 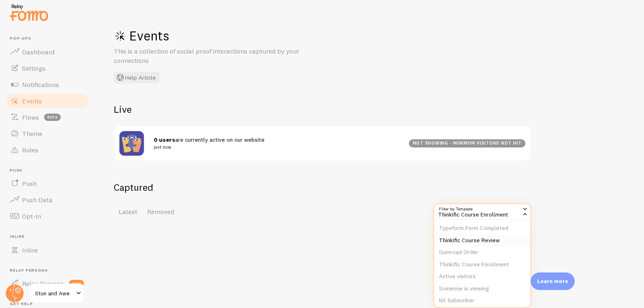 What do you see at coordinates (47, 216) in the screenshot?
I see `a: Opt-In` at bounding box center [47, 216].